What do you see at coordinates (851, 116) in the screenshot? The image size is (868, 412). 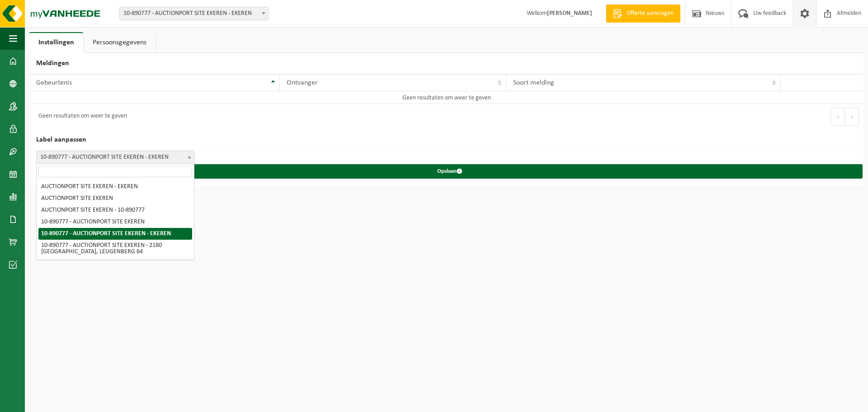 I see `button: Next` at bounding box center [851, 116].